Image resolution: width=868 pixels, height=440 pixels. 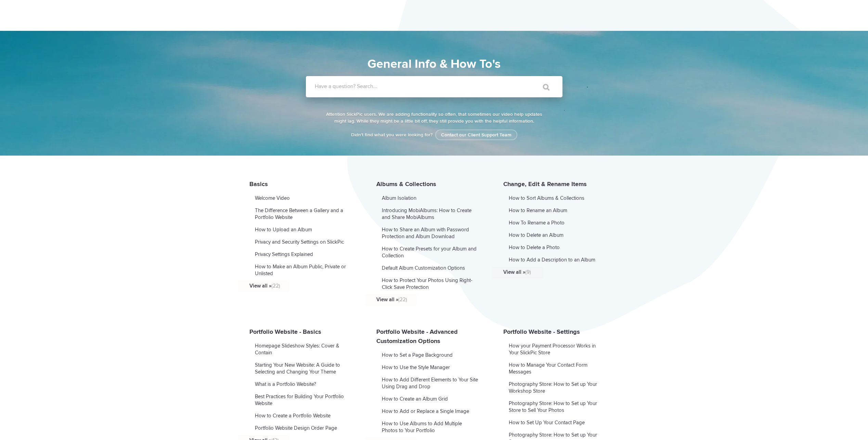 What do you see at coordinates (430, 383) in the screenshot?
I see `a: How to Add Different Elements to Your Site Using Drag and Drop` at bounding box center [430, 383].